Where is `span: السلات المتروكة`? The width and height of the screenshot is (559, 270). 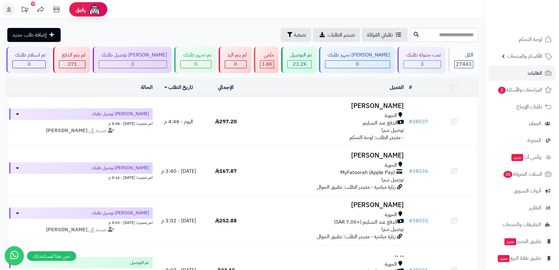 span: السلات المتروكة is located at coordinates (522, 174).